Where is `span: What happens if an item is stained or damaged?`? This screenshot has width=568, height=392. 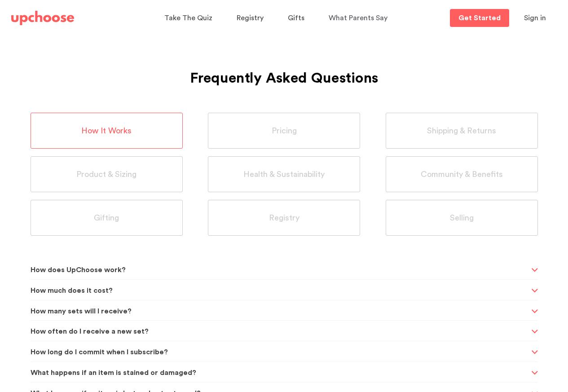
span: What happens if an item is stained or damaged? is located at coordinates (280, 373).